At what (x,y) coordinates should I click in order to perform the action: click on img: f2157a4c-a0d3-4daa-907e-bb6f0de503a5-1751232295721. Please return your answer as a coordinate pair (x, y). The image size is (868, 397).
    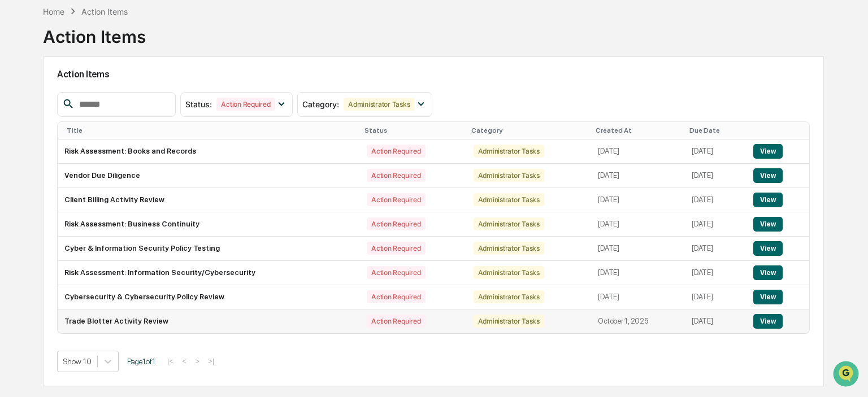
    Looking at the image, I should click on (14, 14).